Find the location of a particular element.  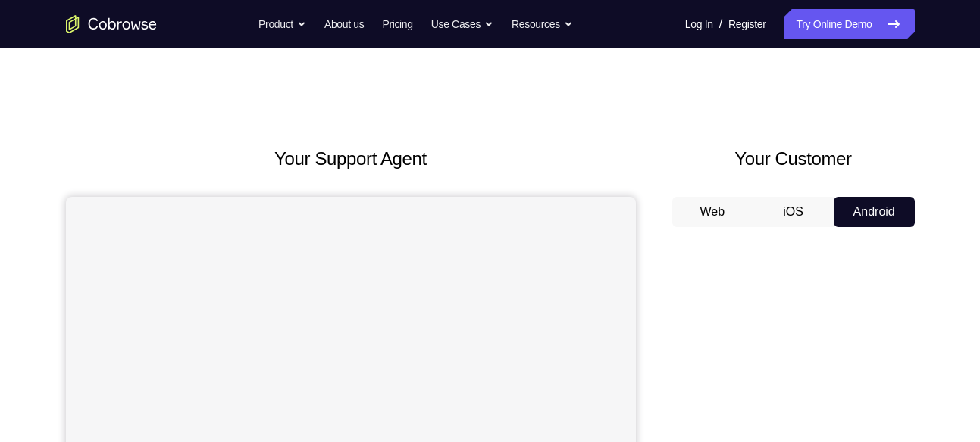

a: Pricing is located at coordinates (397, 25).